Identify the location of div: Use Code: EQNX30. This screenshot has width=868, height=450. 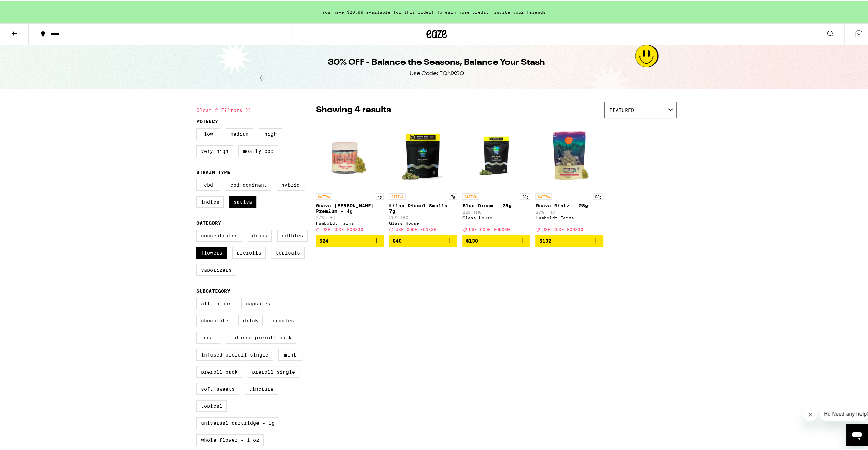
(437, 72).